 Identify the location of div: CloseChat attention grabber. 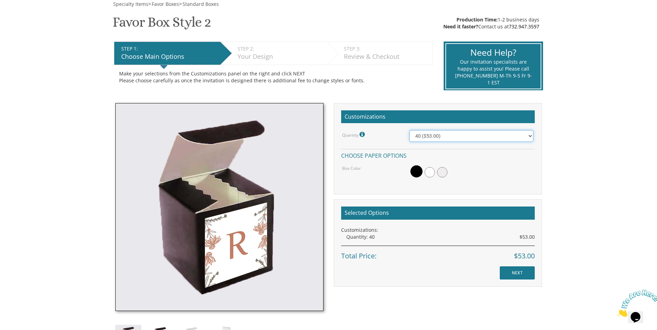
(21, 16).